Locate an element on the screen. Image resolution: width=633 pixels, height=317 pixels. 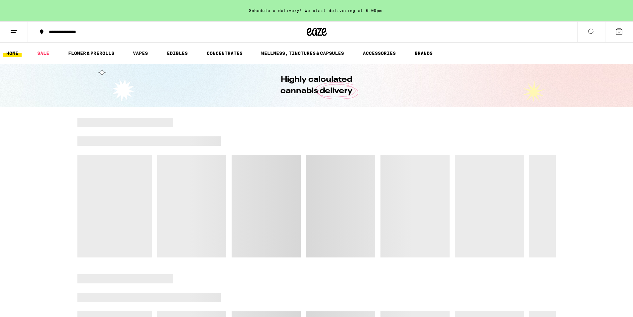
h1: Highly calculated cannabis delivery is located at coordinates (317, 85).